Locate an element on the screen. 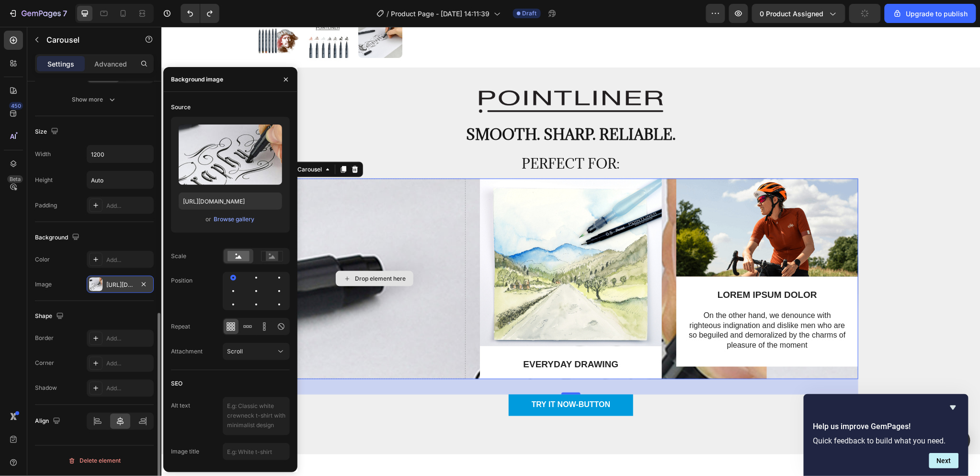 Image resolution: width=980 pixels, height=476 pixels. div: Repeat is located at coordinates (181, 327).